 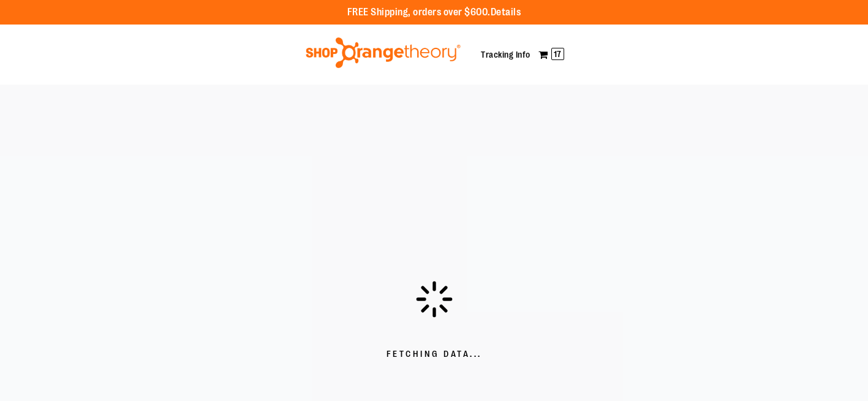 What do you see at coordinates (506, 54) in the screenshot?
I see `a: Tracking Info` at bounding box center [506, 54].